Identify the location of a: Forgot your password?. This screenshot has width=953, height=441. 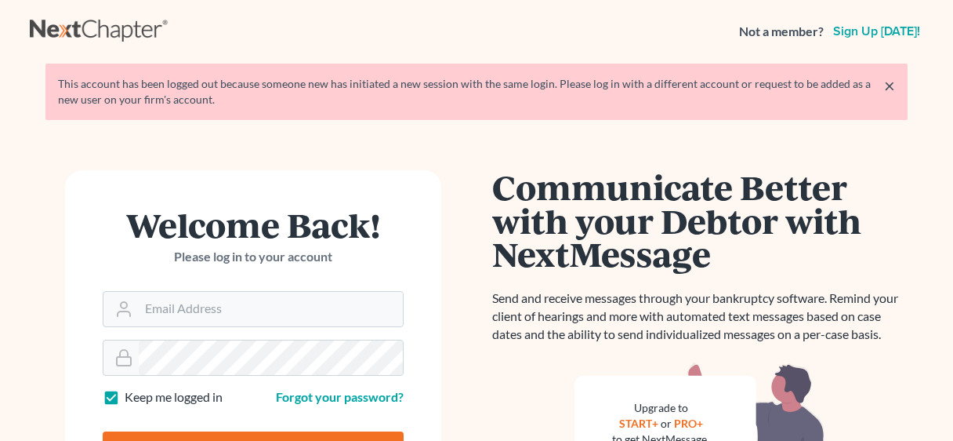
(339, 396).